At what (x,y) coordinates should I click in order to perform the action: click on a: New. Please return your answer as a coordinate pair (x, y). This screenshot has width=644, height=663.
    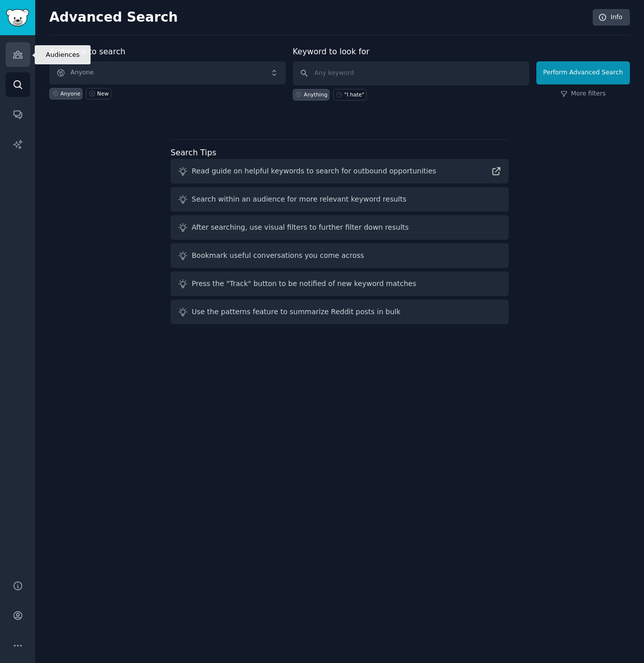
    Looking at the image, I should click on (98, 94).